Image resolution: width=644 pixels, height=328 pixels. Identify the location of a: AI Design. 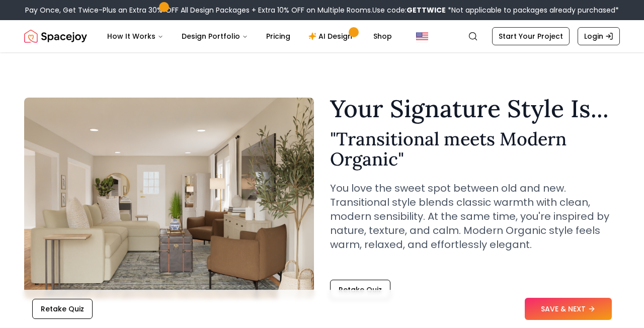
(332, 36).